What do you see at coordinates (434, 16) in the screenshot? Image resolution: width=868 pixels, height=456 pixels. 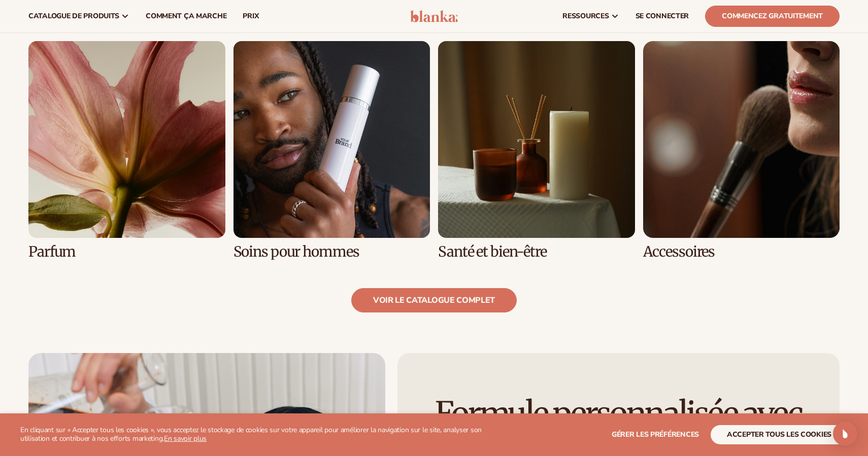 I see `img: logo` at bounding box center [434, 16].